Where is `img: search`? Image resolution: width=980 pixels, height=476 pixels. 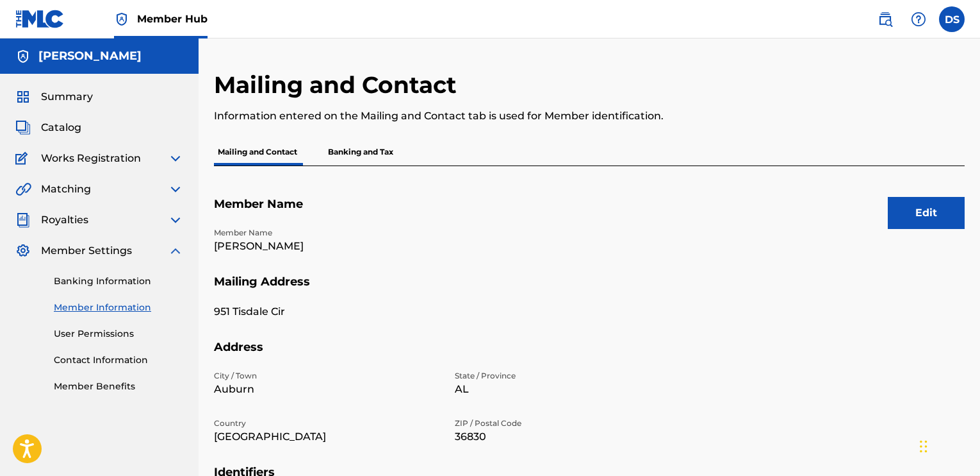
img: search is located at coordinates (885, 19).